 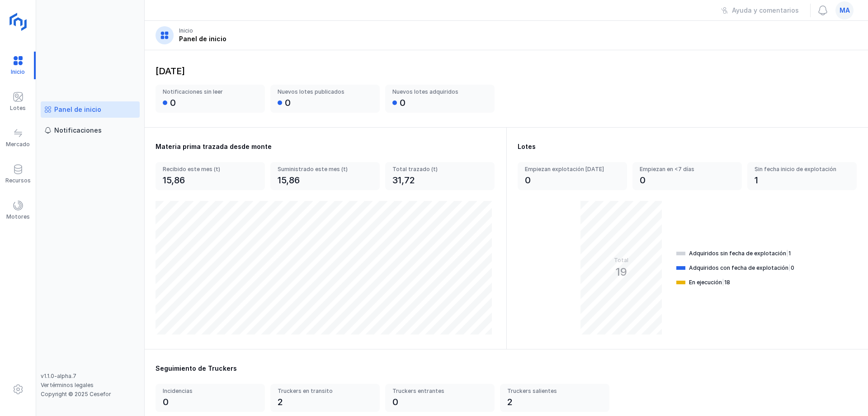 What do you see at coordinates (440, 169) in the screenshot?
I see `div: Total trazado (t)` at bounding box center [440, 169].